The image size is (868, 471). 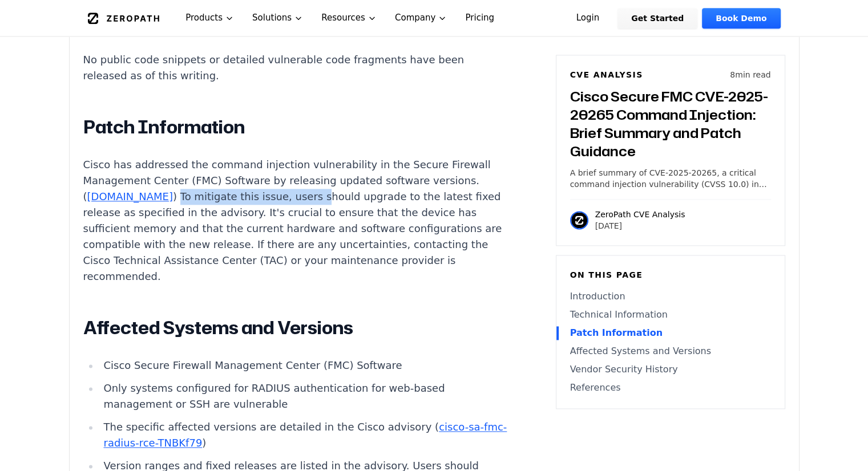 What do you see at coordinates (671, 388) in the screenshot?
I see `a: References` at bounding box center [671, 388].